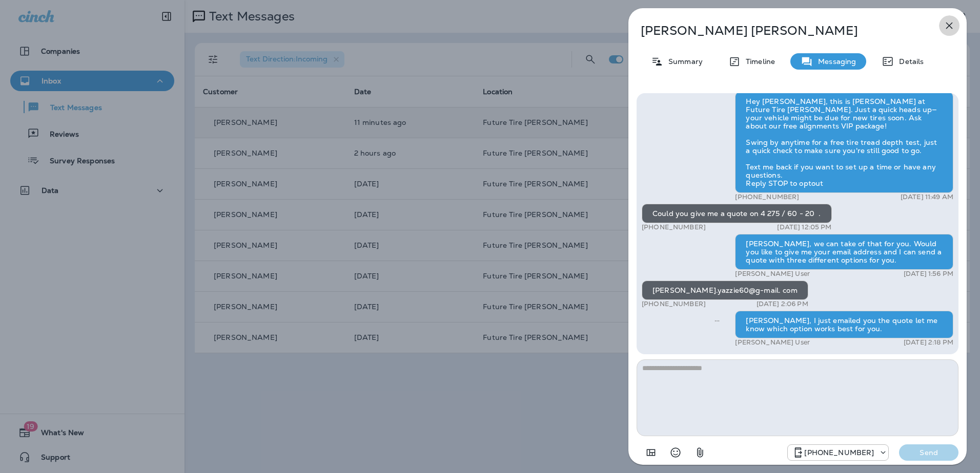 The width and height of the screenshot is (980, 473). What do you see at coordinates (651, 453) in the screenshot?
I see `button: Add in a premade template` at bounding box center [651, 453].